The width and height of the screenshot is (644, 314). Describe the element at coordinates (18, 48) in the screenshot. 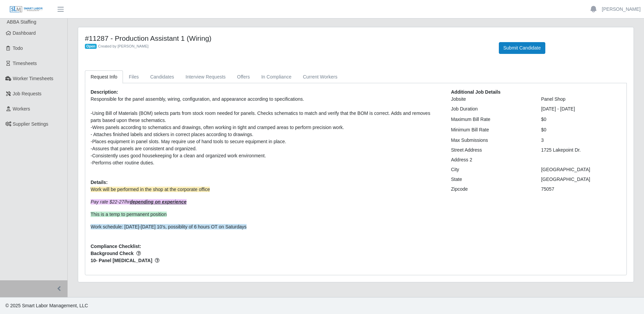

I see `span: Todo` at that location.